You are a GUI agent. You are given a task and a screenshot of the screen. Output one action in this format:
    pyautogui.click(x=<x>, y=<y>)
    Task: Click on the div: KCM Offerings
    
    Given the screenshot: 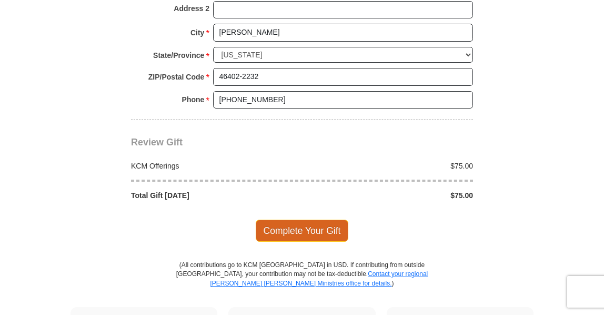 What is the action you would take?
    pyautogui.click(x=214, y=166)
    